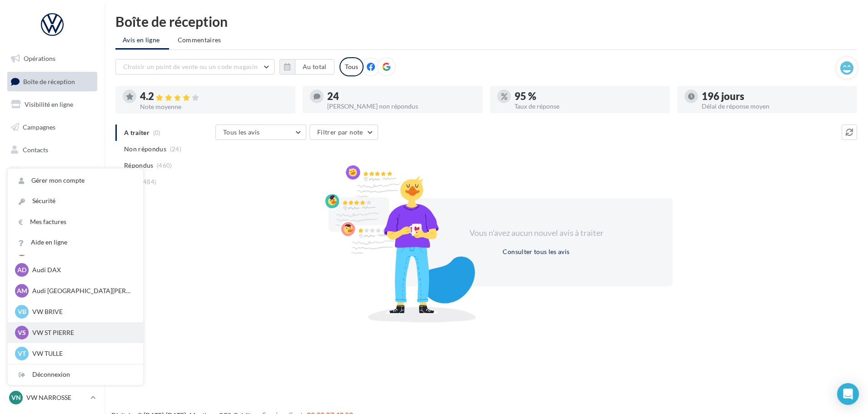 The image size is (868, 414). I want to click on p: VW TULLE, so click(82, 353).